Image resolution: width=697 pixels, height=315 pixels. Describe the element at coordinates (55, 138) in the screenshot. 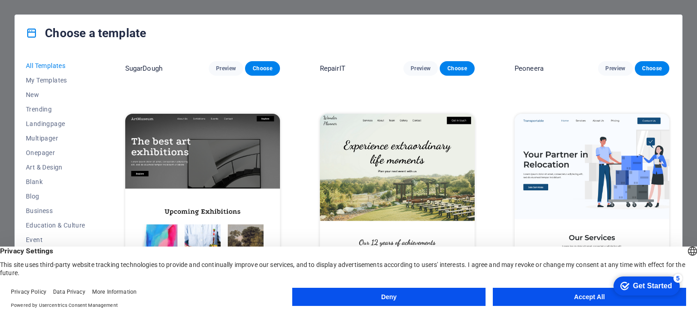

I see `button: Multipager` at that location.